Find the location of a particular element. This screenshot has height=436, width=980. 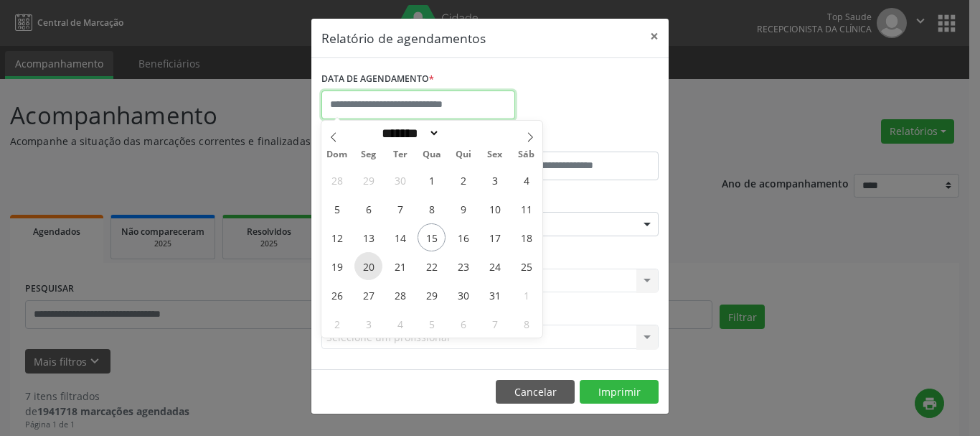

span: Novembro 5, 2025 is located at coordinates (431, 323).